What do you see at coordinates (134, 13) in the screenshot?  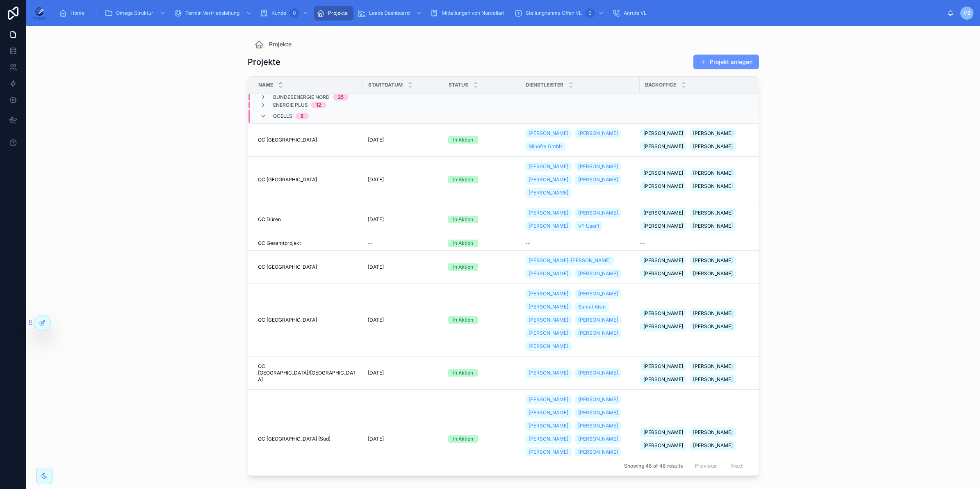 I see `span: Omega Struktur` at bounding box center [134, 13].